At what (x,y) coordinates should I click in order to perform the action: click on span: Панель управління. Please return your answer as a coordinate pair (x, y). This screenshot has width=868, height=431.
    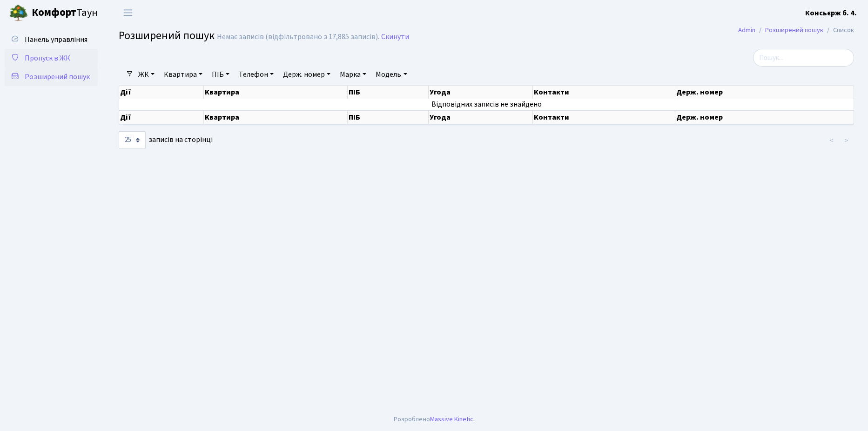
    Looking at the image, I should click on (56, 40).